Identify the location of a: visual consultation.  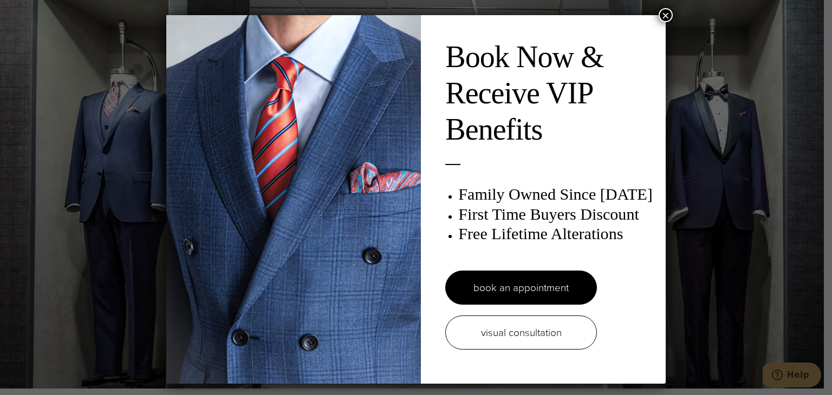
(521, 333).